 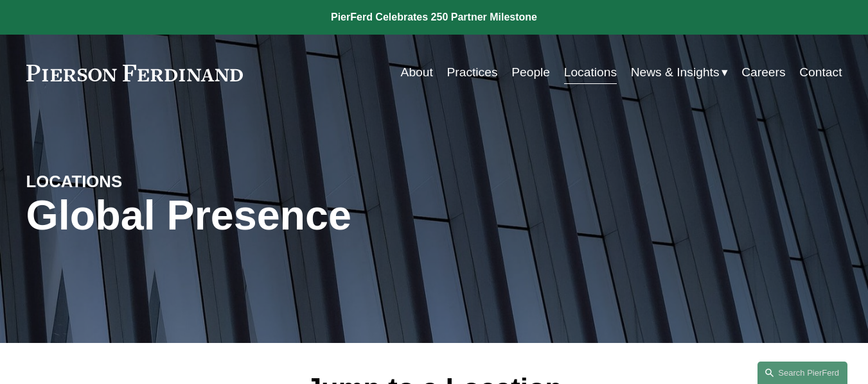 What do you see at coordinates (763, 73) in the screenshot?
I see `a: Careers` at bounding box center [763, 73].